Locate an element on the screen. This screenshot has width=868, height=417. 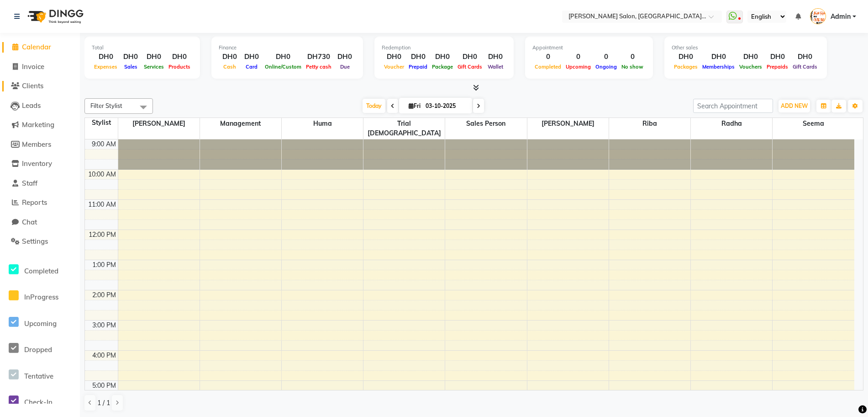
span: Upcoming is located at coordinates (40, 323).